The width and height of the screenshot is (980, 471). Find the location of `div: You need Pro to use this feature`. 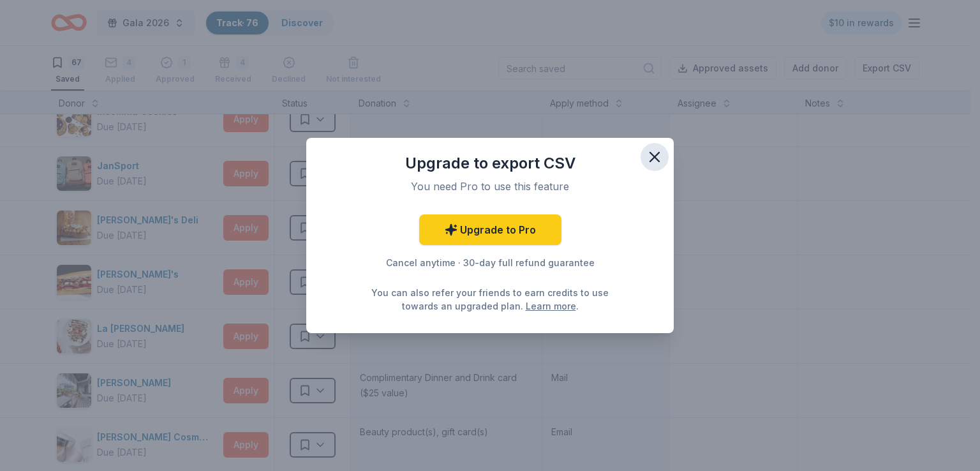

div: You need Pro to use this feature is located at coordinates (490, 186).